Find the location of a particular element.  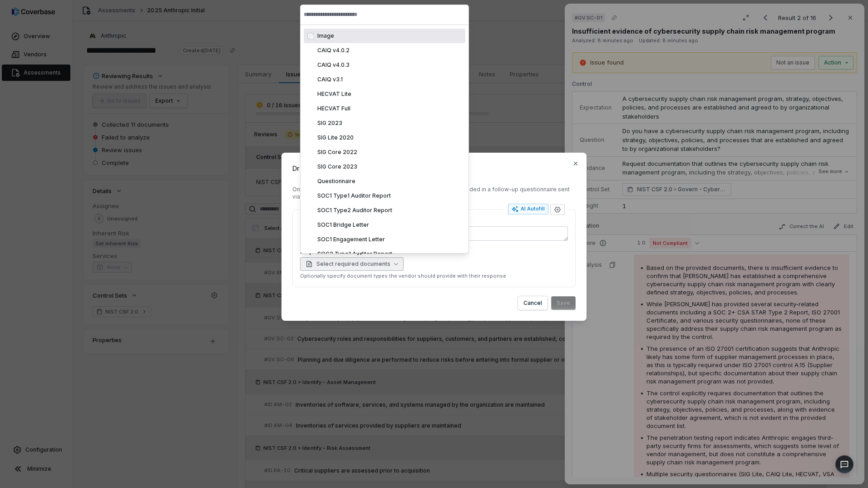

span: SIG Core 2023 is located at coordinates (337, 166).